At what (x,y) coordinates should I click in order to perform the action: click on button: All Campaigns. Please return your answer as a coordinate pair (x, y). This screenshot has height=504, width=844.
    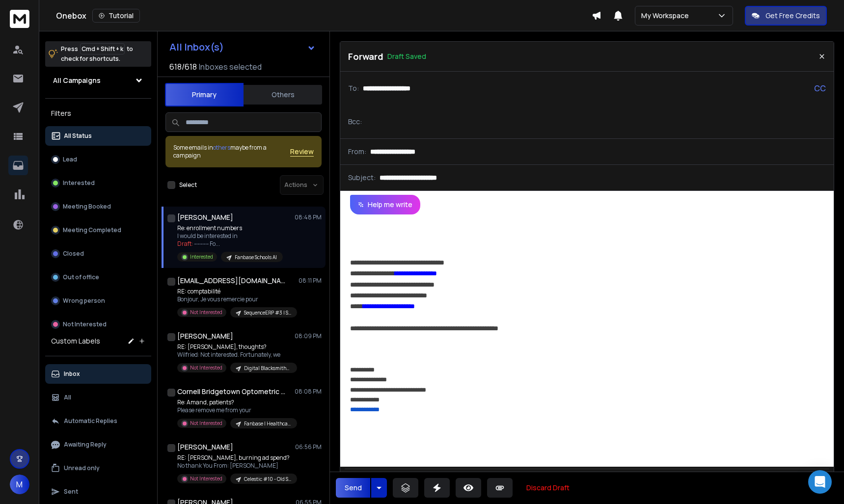
    Looking at the image, I should click on (98, 80).